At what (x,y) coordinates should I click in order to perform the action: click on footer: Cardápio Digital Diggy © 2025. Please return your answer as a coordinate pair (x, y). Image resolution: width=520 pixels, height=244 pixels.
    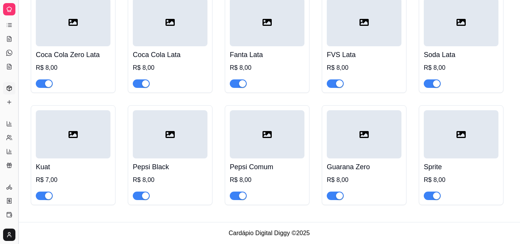
    Looking at the image, I should click on (269, 232).